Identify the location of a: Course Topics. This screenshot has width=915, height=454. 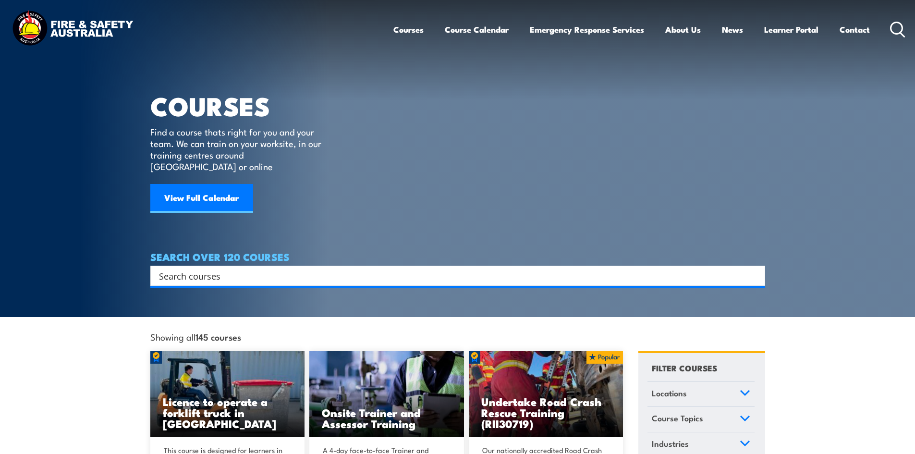
(701, 419).